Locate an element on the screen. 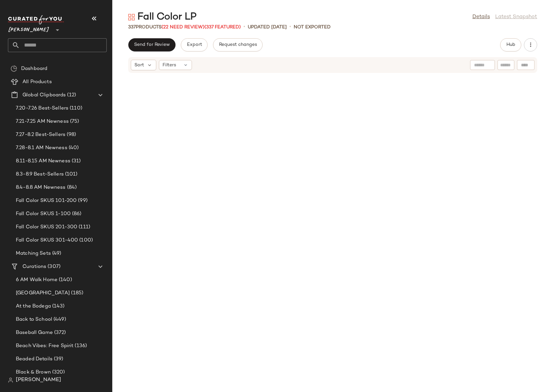 This screenshot has width=553, height=392. button: Send for Review is located at coordinates (151, 45).